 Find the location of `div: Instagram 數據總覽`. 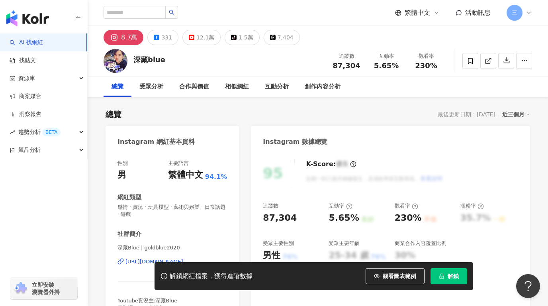

div: Instagram 數據總覽 is located at coordinates (295, 142).